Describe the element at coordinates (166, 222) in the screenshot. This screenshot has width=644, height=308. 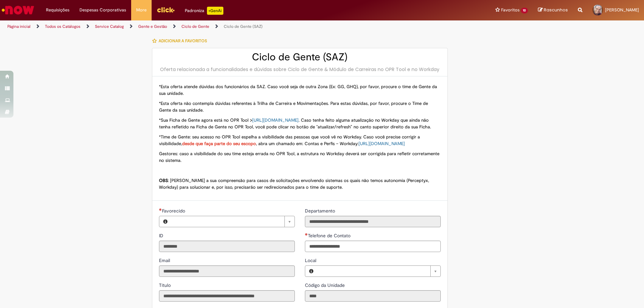
I see `button: Favorecido, Visualizar este registro` at that location.